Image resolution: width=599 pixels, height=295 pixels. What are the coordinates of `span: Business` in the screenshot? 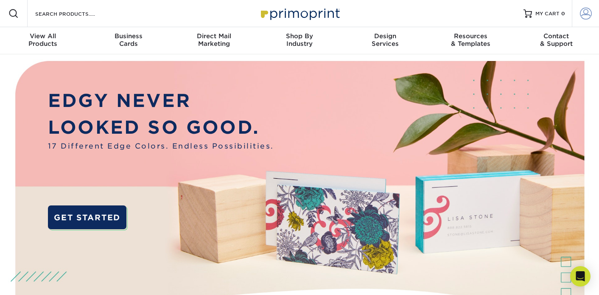 It's located at (129, 36).